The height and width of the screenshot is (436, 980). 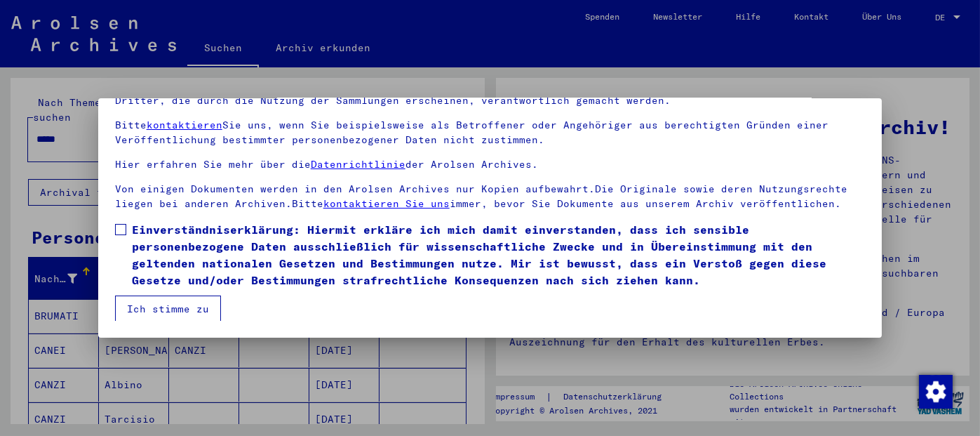 What do you see at coordinates (491, 197) in the screenshot?
I see `p: Von einigen Dokumenten werden in den Arolsen Archives nur Kopien aufbewahrt.Die Originale sowie d...` at bounding box center [491, 197].